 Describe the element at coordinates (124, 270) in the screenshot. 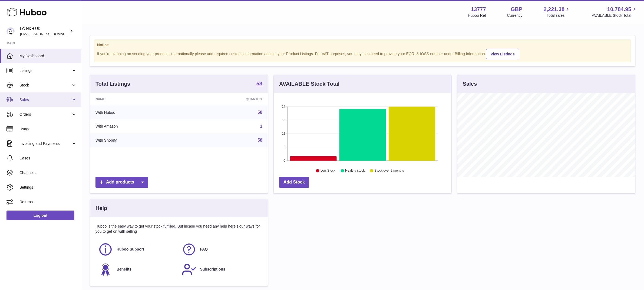

I see `span: Benefits` at that location.